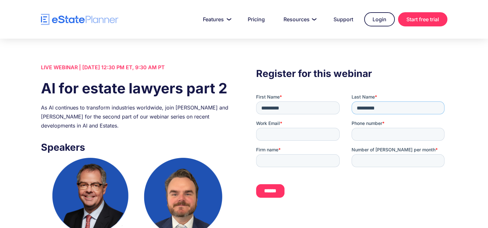  What do you see at coordinates (422, 19) in the screenshot?
I see `a: Start free trial` at bounding box center [422, 19].